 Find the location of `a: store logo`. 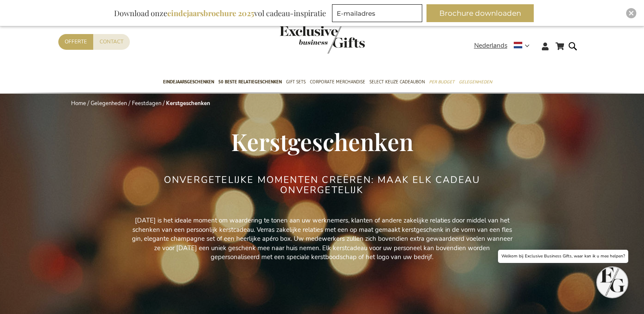

a: store logo is located at coordinates (301, 39).